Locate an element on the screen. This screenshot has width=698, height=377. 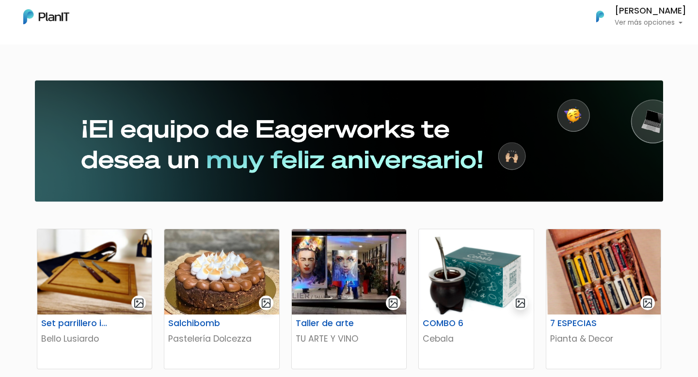
h6: Salchibomb is located at coordinates (202, 323).